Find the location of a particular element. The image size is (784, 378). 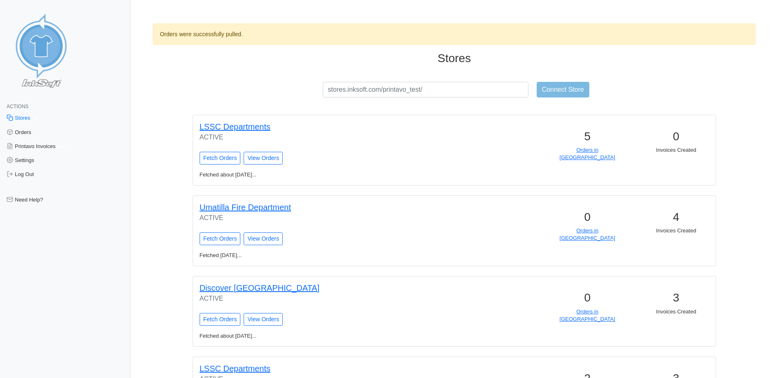

h3: 4 is located at coordinates (676, 217).